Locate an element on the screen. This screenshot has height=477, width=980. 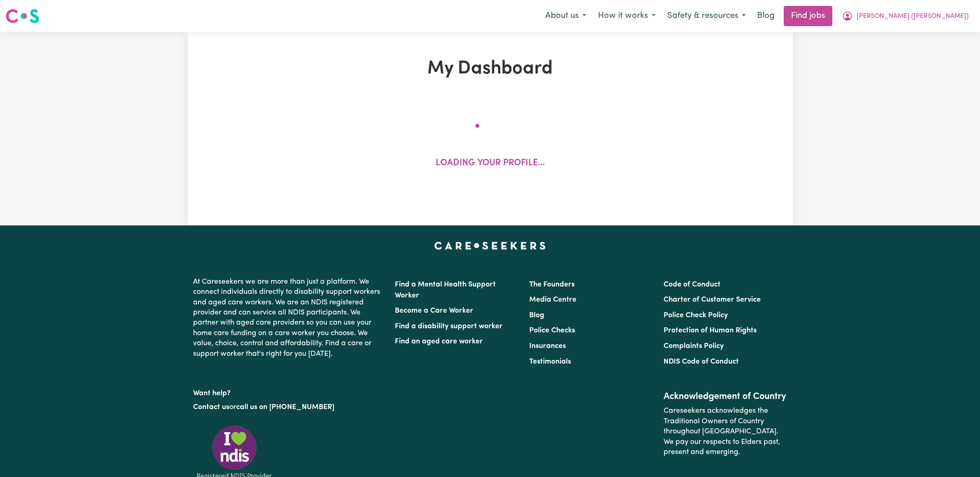
a: NDIS Code of Conduct is located at coordinates (701, 362).